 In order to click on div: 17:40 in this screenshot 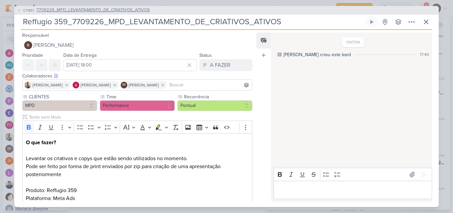, I will do `click(424, 54)`.